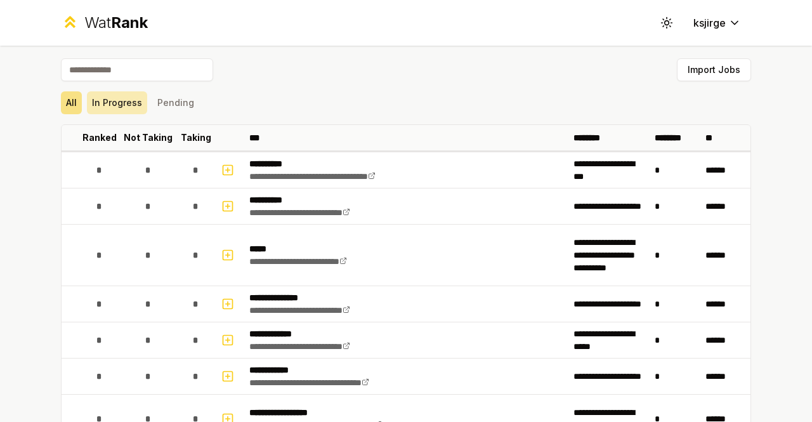  What do you see at coordinates (176, 103) in the screenshot?
I see `button: Pending` at bounding box center [176, 103].